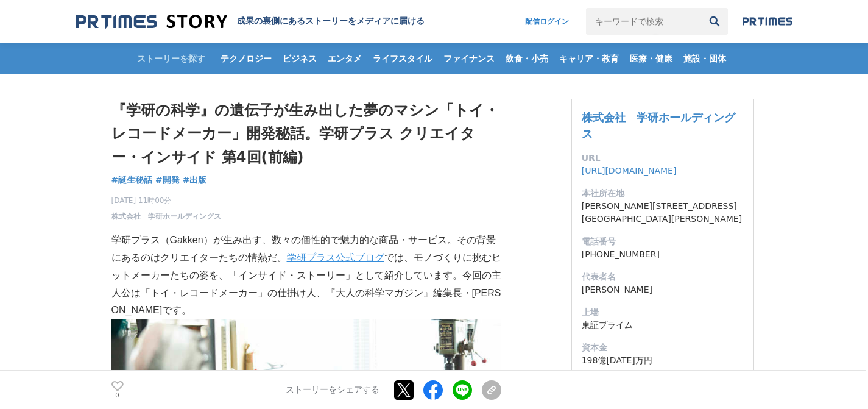  Describe the element at coordinates (663, 312) in the screenshot. I see `dt: 上場` at that location.